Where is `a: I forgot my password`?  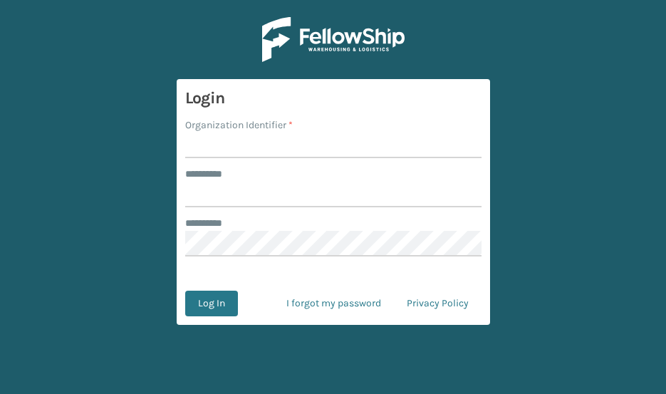
a: I forgot my password is located at coordinates (333, 303).